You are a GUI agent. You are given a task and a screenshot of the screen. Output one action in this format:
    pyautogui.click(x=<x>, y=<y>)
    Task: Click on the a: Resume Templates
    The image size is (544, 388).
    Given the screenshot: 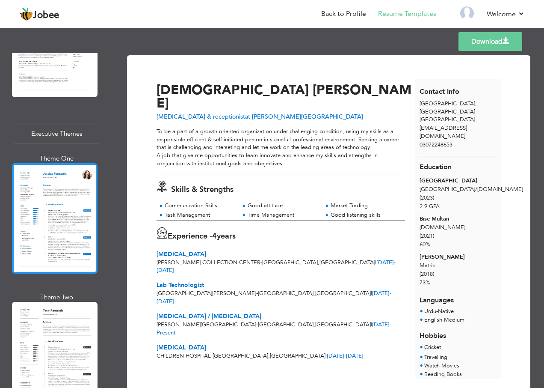 What is the action you would take?
    pyautogui.click(x=407, y=14)
    